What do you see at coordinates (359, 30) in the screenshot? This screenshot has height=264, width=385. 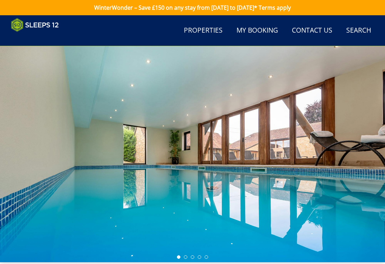 I see `a: Search` at bounding box center [359, 30].